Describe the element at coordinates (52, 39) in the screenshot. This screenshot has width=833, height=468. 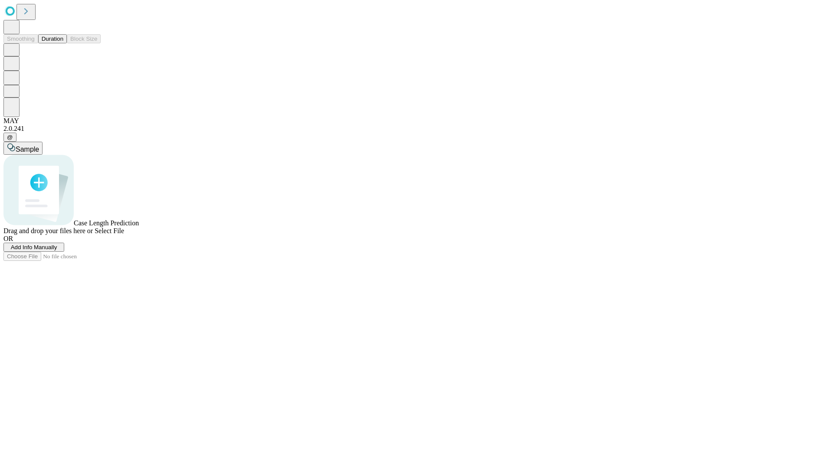
I see `button: Duration` at that location.